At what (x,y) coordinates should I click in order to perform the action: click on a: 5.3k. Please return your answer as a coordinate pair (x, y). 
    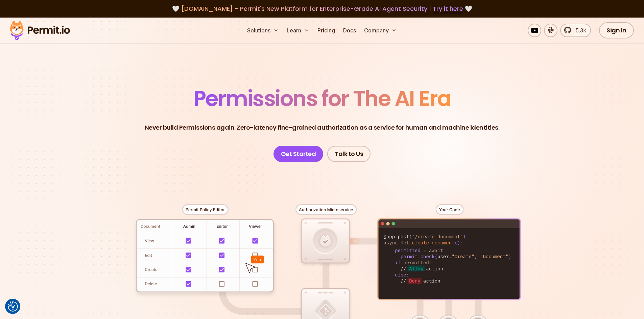
    Looking at the image, I should click on (575, 31).